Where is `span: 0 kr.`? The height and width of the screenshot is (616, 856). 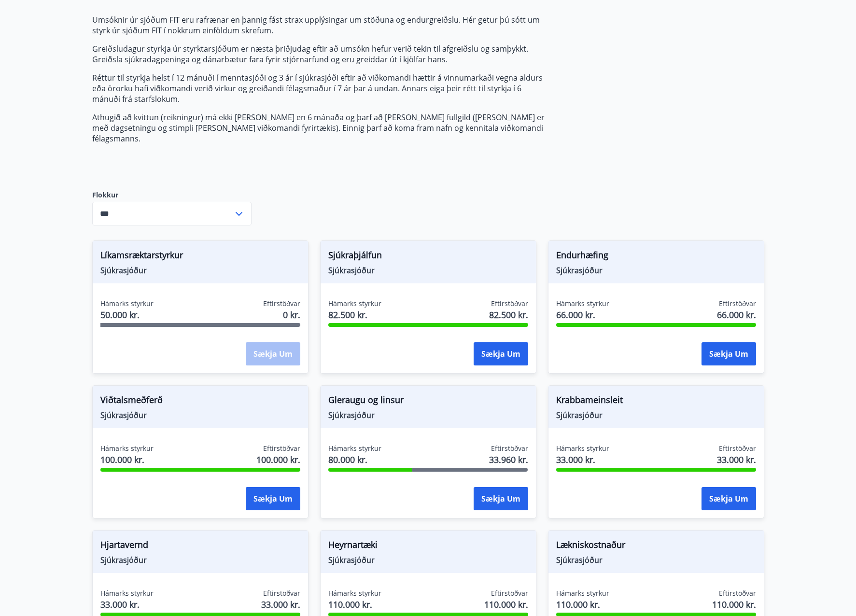 span: 0 kr. is located at coordinates (292, 314).